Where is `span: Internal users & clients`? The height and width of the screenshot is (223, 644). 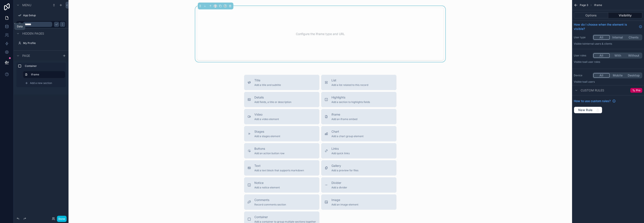
span: Internal users & clients is located at coordinates (598, 44).